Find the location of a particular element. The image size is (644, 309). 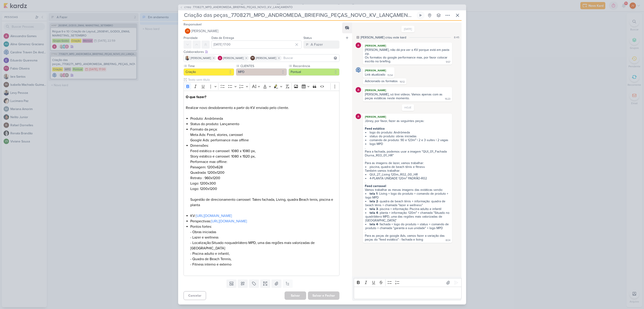

div: Para as peças de google Ads, vamos fazer a variação das peças do "feed estático" - fachada e living is located at coordinates (405, 238).